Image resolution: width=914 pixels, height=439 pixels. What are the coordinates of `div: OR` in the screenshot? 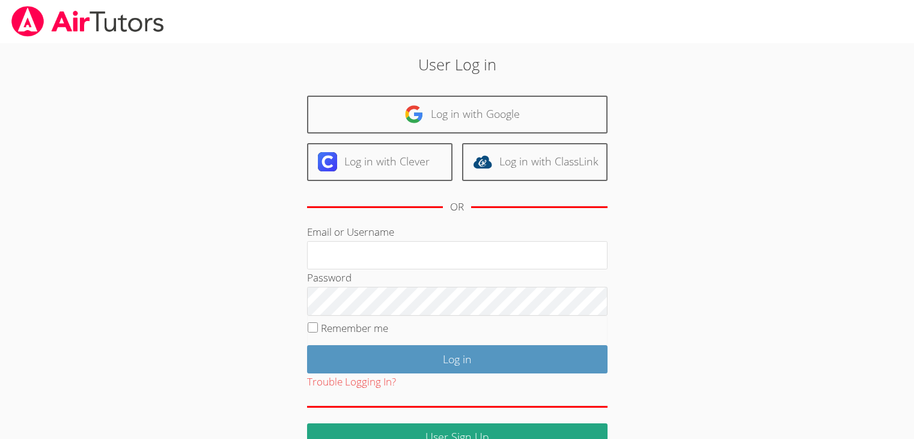 It's located at (457, 207).